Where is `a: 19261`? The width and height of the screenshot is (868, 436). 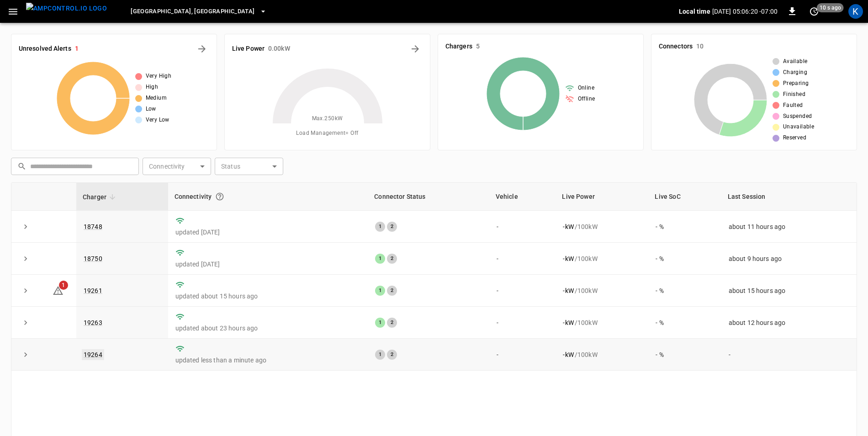
a: 19261 is located at coordinates (93, 290).